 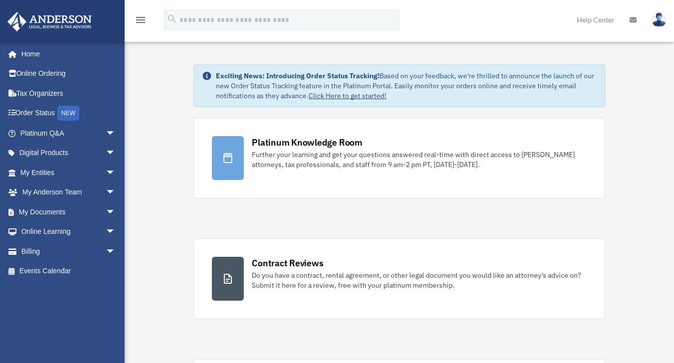 I want to click on i: menu, so click(x=141, y=20).